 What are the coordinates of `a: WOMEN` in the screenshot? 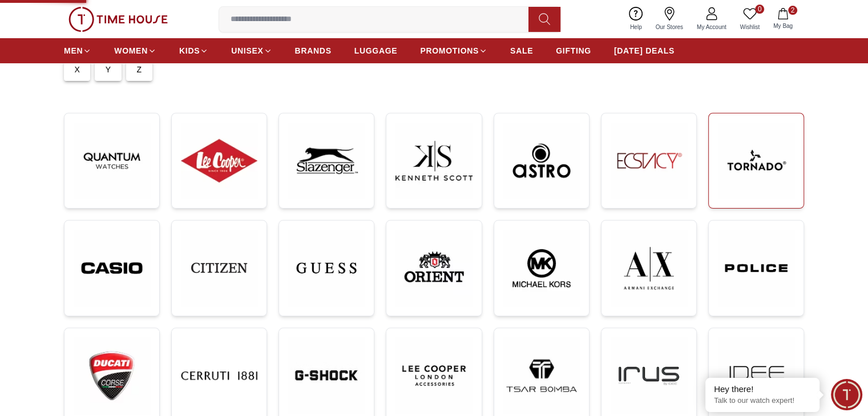 It's located at (135, 51).